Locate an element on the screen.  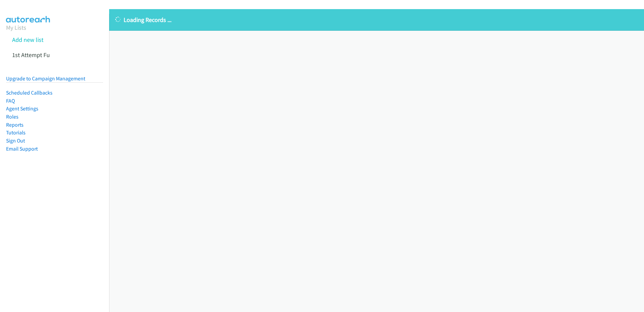
a: 1st Attempt Fu is located at coordinates (31, 55).